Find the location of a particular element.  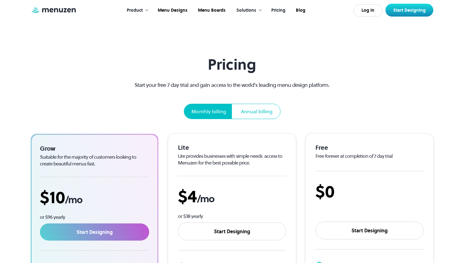

a: Log In is located at coordinates (368, 10).